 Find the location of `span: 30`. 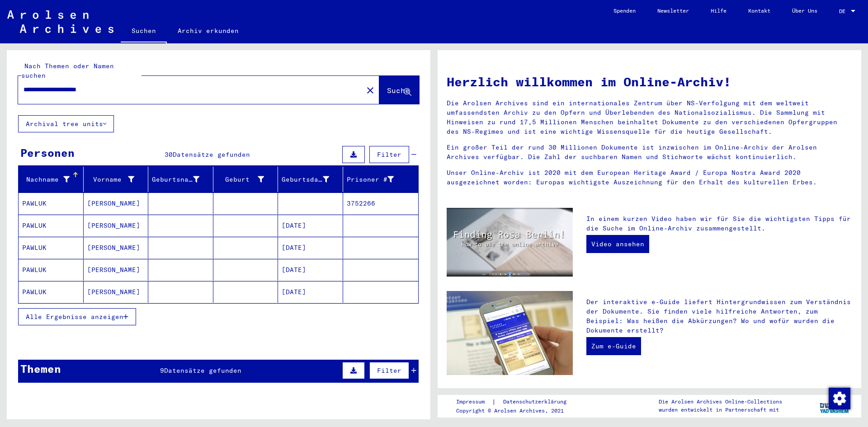

span: 30 is located at coordinates (169, 154).